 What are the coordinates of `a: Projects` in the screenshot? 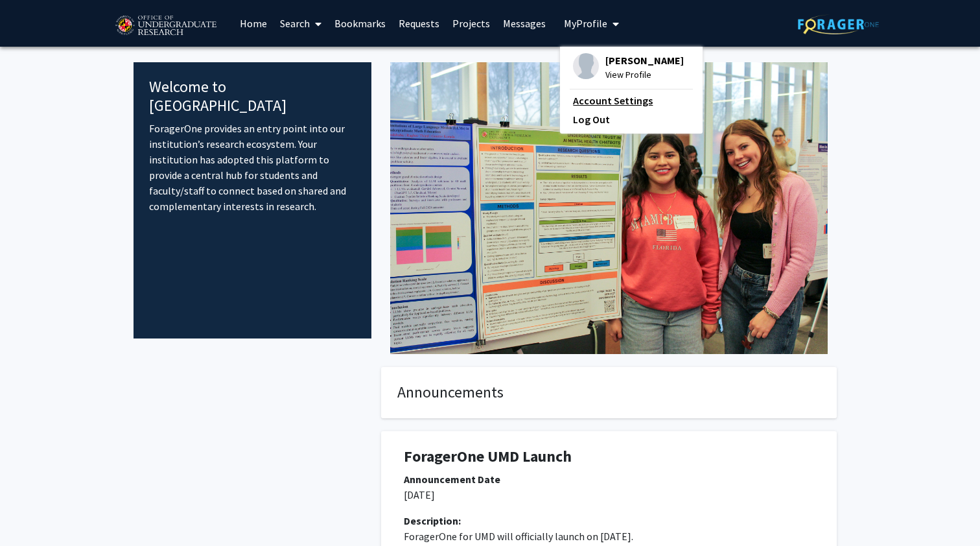 It's located at (471, 24).